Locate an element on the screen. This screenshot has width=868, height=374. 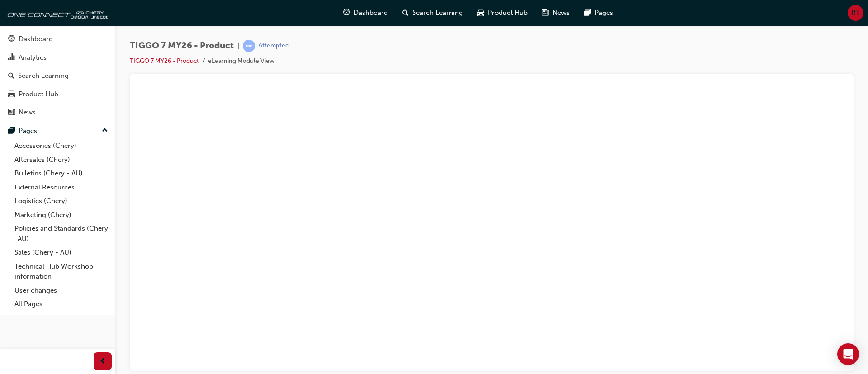
span: Pages is located at coordinates (603, 13).